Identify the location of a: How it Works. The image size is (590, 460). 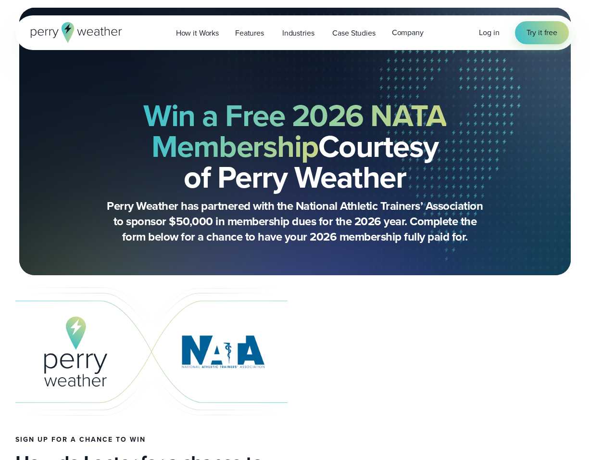
(197, 33).